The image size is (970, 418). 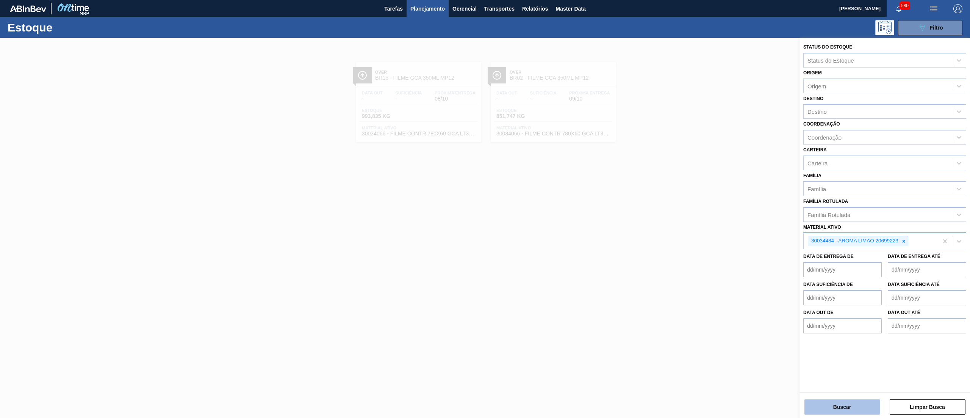 What do you see at coordinates (28, 9) in the screenshot?
I see `img: TNhmsLtSVTkK8tSr43FrP2fwEKptu5GPRR3wAAAABJRU5ErkJggg==` at bounding box center [28, 9].